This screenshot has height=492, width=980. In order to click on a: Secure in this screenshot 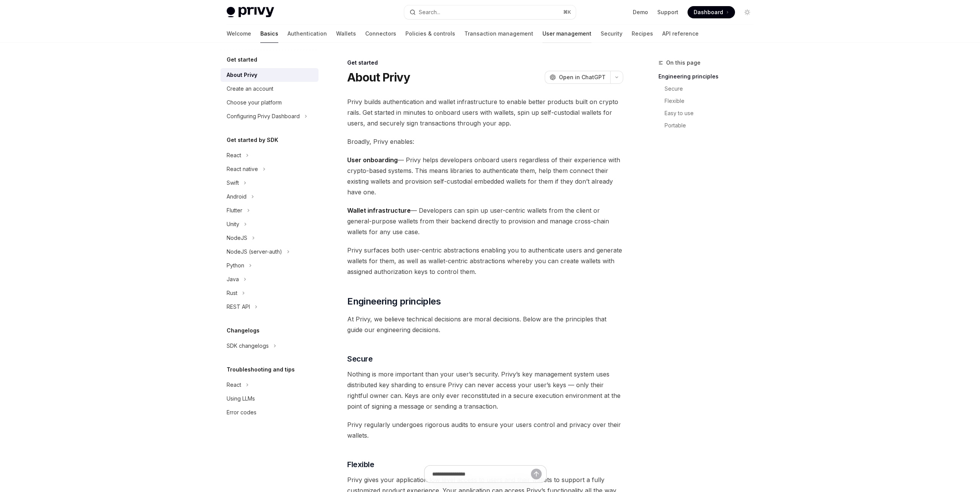, I will do `click(709, 88)`.